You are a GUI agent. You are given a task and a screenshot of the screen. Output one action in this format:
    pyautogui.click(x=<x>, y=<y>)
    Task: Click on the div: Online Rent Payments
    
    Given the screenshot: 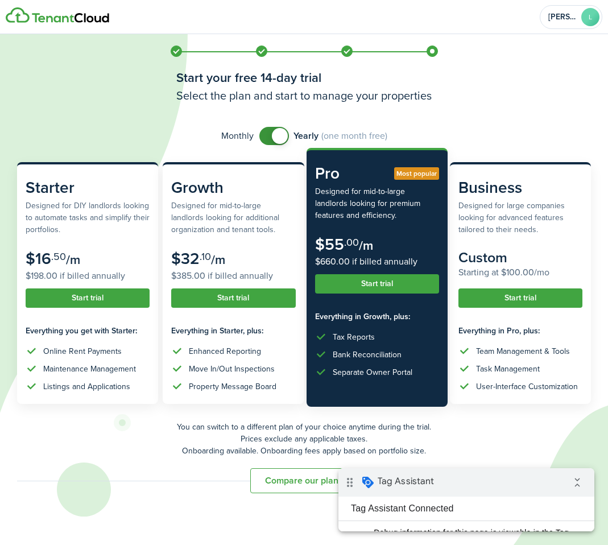 What is the action you would take?
    pyautogui.click(x=82, y=351)
    